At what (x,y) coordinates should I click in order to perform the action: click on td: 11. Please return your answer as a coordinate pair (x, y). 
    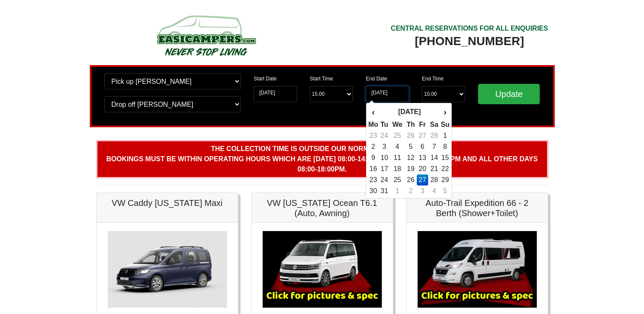
    Looking at the image, I should click on (397, 158).